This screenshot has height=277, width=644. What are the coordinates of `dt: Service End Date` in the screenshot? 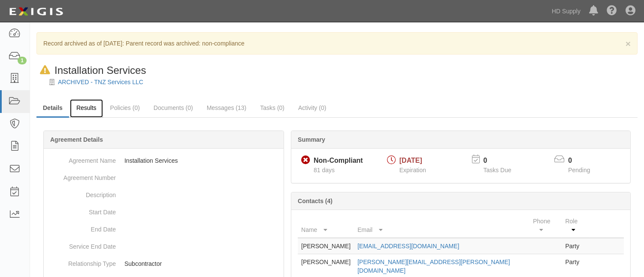 It's located at (82, 244).